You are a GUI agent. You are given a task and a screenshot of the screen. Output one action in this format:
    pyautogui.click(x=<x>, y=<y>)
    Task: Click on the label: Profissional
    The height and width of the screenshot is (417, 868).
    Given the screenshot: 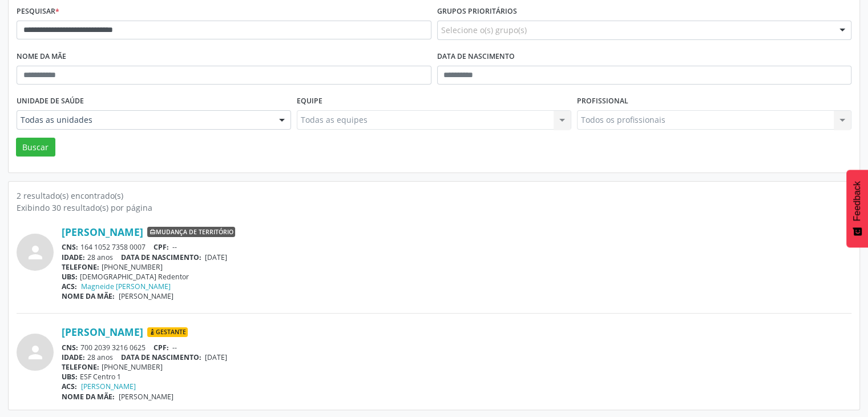 What is the action you would take?
    pyautogui.click(x=603, y=101)
    